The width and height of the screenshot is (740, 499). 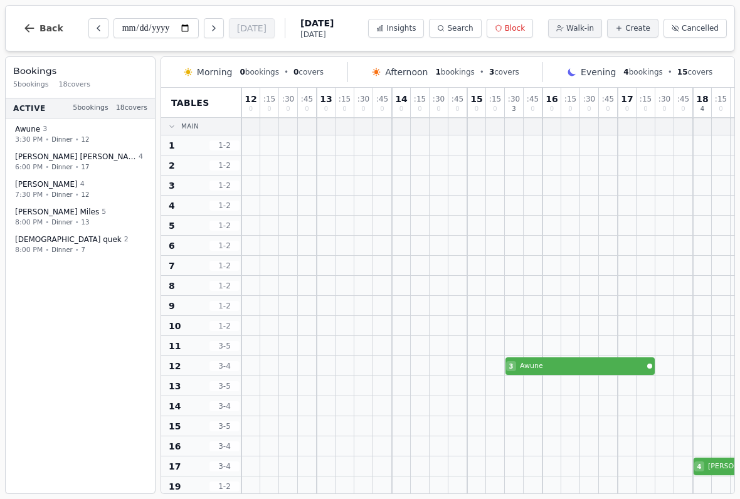 What do you see at coordinates (455, 28) in the screenshot?
I see `button: Search` at bounding box center [455, 28].